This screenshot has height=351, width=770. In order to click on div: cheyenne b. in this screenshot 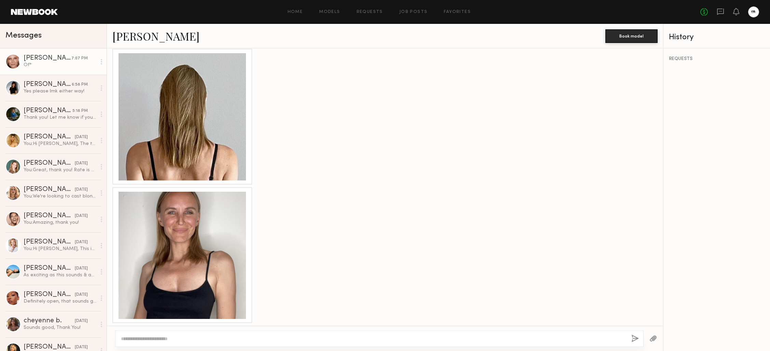, I will do `click(49, 321)`.